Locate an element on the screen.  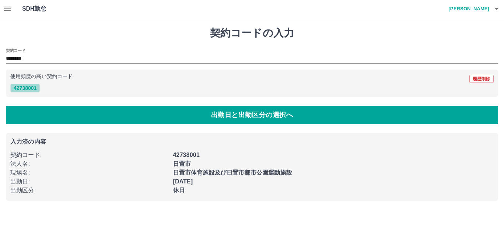
p: 使用頻度の高い契約コード is located at coordinates (41, 77).